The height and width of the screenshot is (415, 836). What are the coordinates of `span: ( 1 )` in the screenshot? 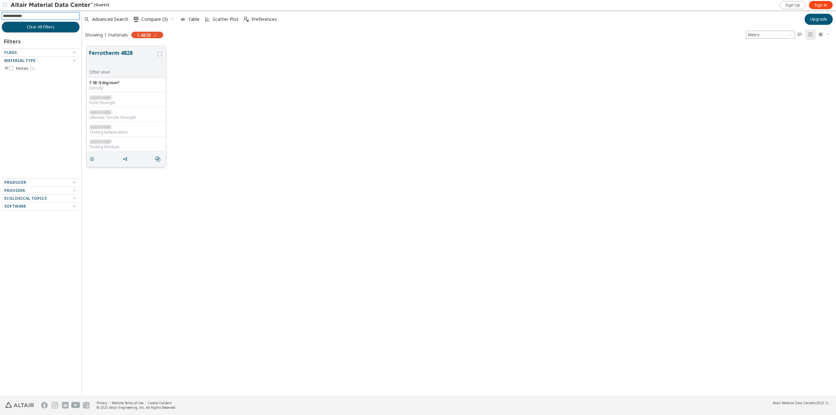 It's located at (32, 68).